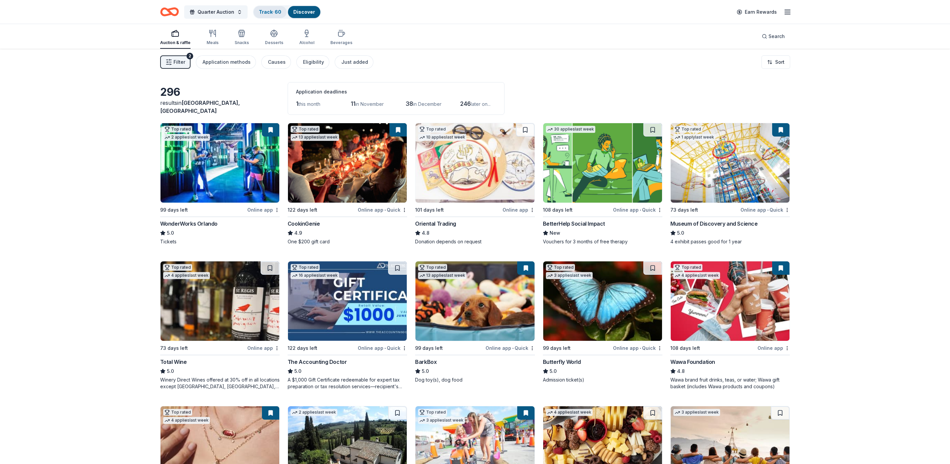  What do you see at coordinates (200, 107) in the screenshot?
I see `span: in` at bounding box center [200, 107].